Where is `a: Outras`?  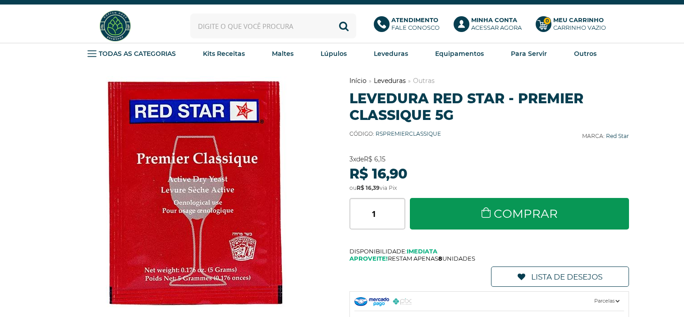
a: Outras is located at coordinates (424, 81).